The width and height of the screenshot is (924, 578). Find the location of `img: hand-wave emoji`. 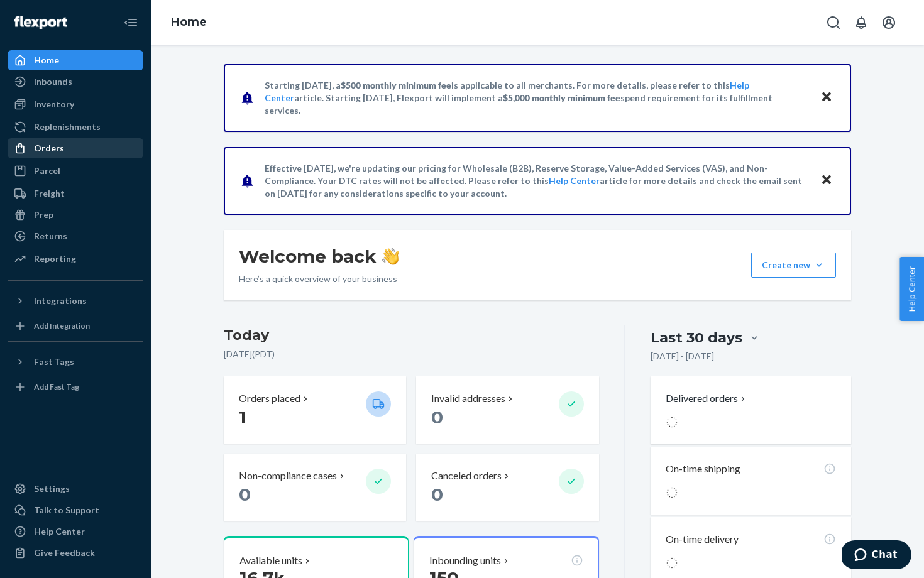

img: hand-wave emoji is located at coordinates (391, 256).